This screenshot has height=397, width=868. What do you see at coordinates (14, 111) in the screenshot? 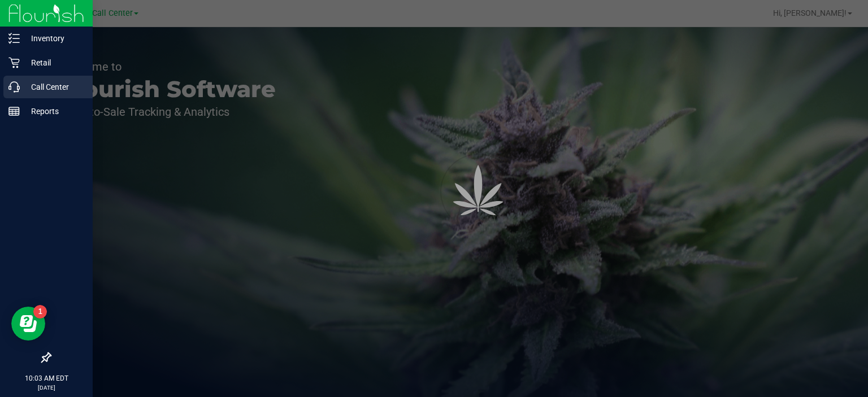
I see `inline-svg: Reports` at bounding box center [14, 111].